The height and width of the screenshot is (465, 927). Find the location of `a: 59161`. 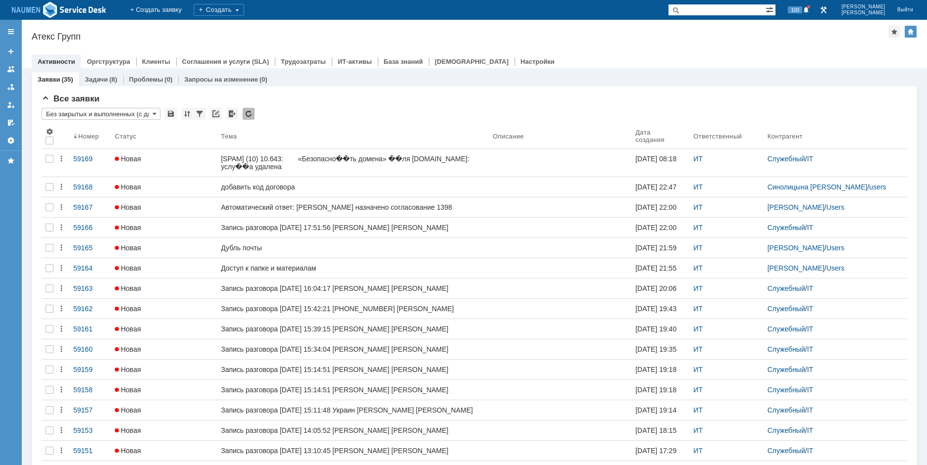

a: 59161 is located at coordinates (90, 329).